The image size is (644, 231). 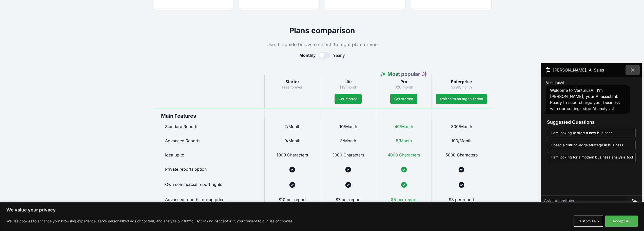 What do you see at coordinates (589, 221) in the screenshot?
I see `button: Customize` at bounding box center [589, 221].